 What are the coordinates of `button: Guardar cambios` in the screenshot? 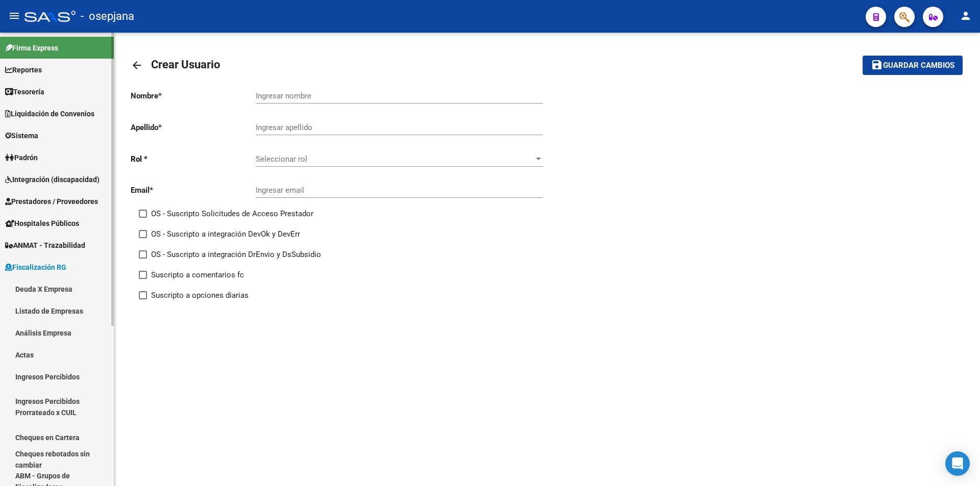 It's located at (913, 65).